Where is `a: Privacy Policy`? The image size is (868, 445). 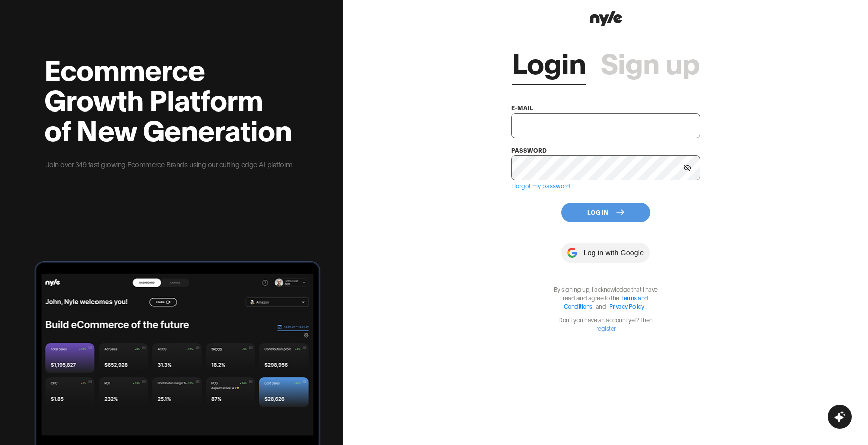 a: Privacy Policy is located at coordinates (626, 306).